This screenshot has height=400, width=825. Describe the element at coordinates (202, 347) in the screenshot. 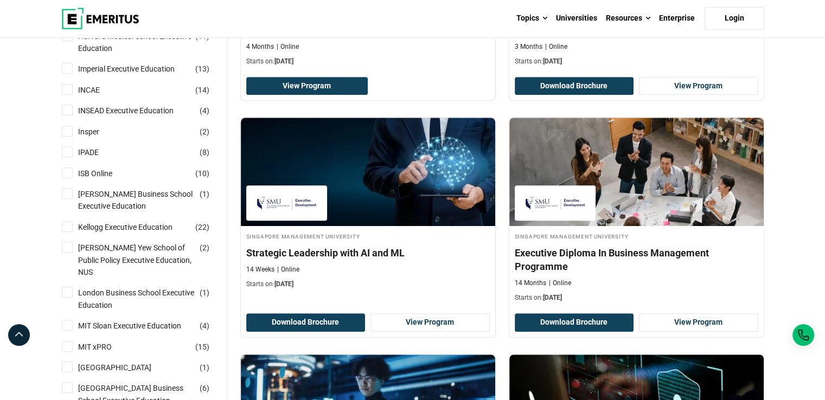

I see `span: 15` at that location.